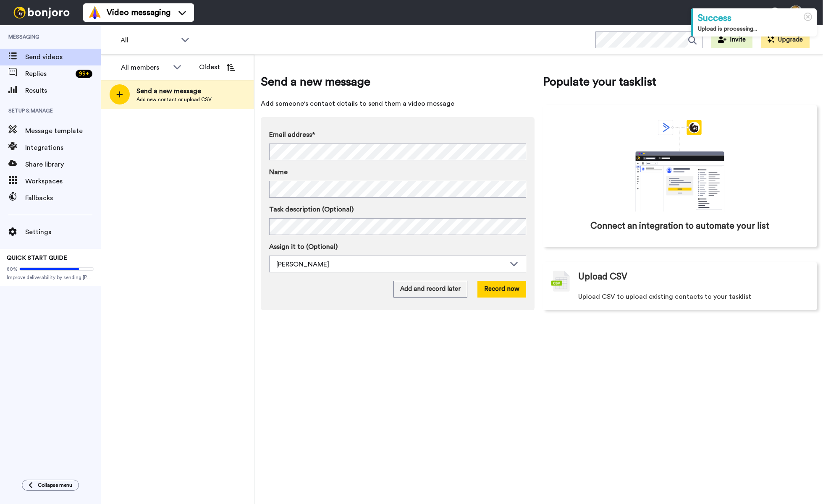 The image size is (823, 504). I want to click on span: QUICK START GUIDE, so click(37, 258).